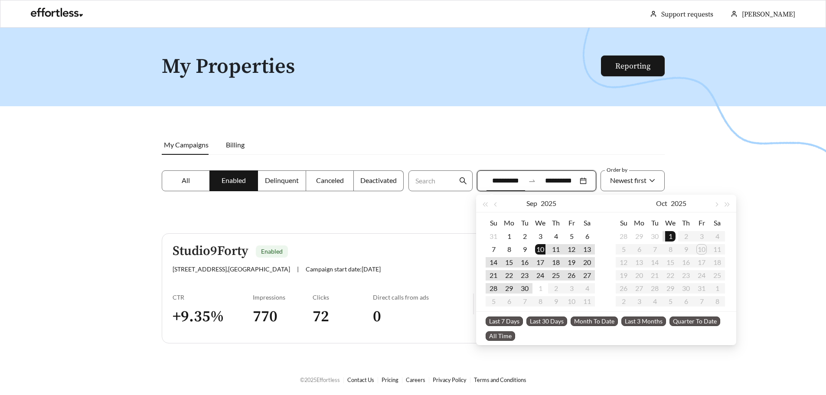 The width and height of the screenshot is (826, 395). Describe the element at coordinates (525, 236) in the screenshot. I see `td: 2025-09-02` at that location.